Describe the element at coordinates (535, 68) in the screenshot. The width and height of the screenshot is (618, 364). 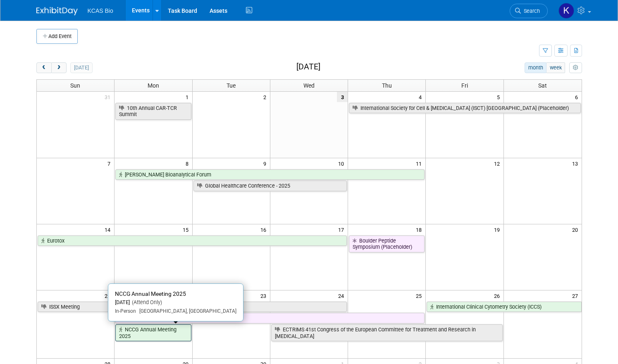
I see `button: month` at that location.